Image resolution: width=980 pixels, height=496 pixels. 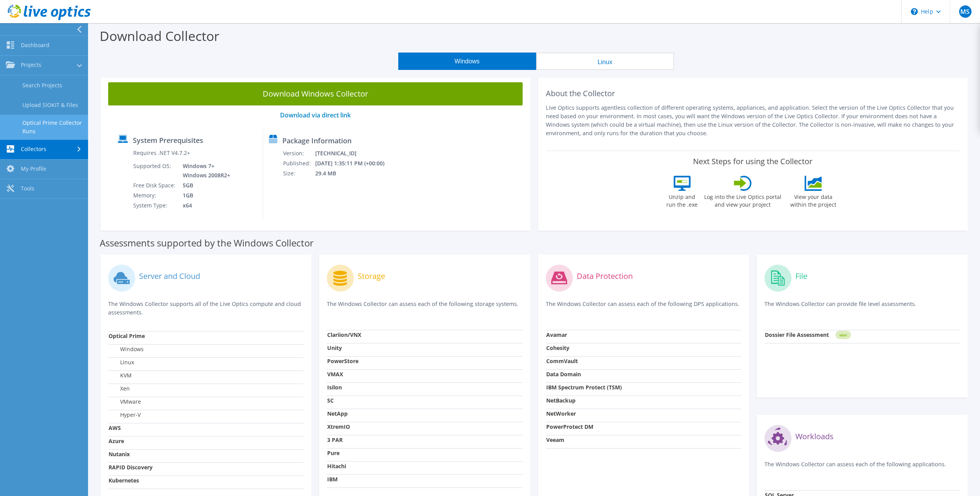 I want to click on tspan: NEW!, so click(x=842, y=335).